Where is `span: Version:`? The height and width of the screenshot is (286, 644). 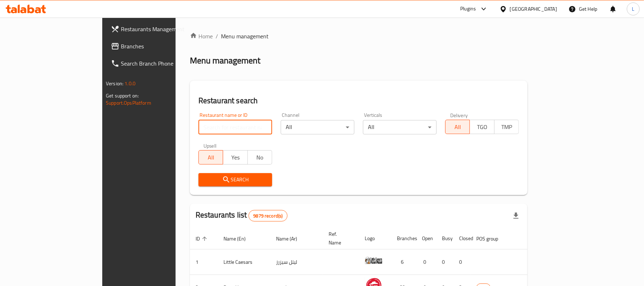
span: Version: is located at coordinates (115, 84).